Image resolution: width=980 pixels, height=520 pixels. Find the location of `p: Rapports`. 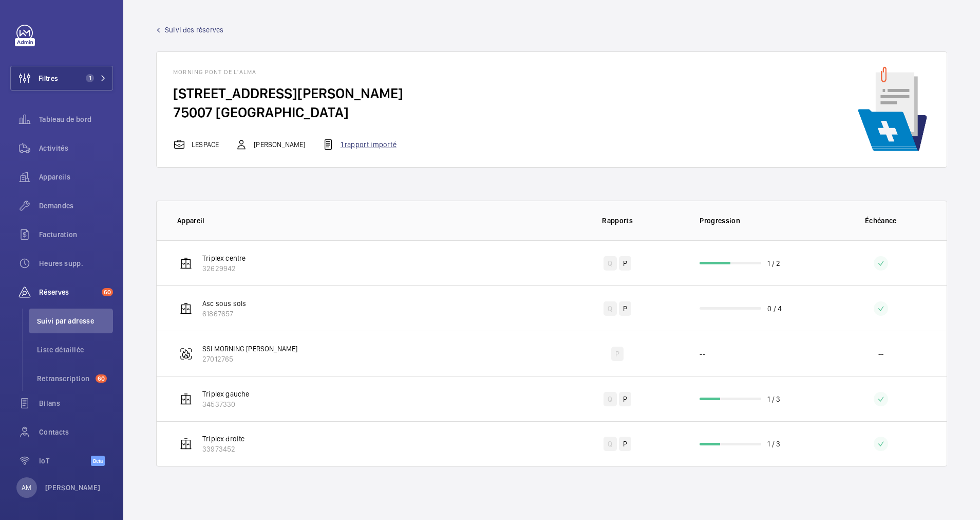

p: Rapports is located at coordinates (618, 220).